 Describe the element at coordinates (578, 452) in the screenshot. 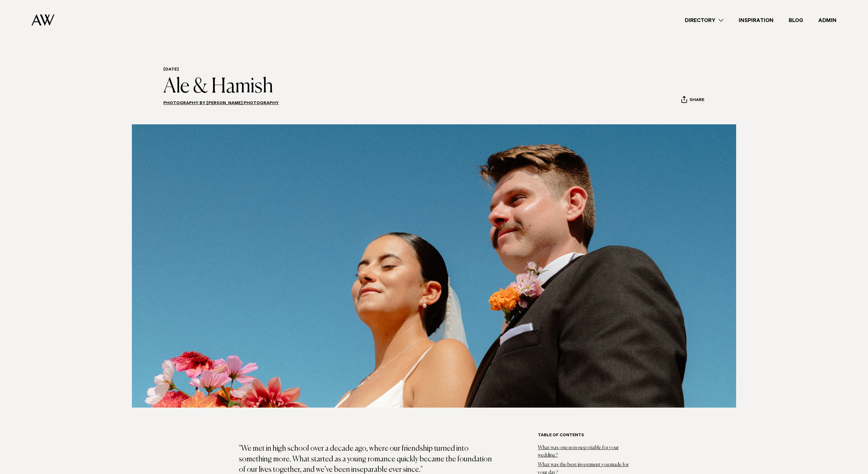

I see `a: What was one non-negotiable for your wedding?` at that location.